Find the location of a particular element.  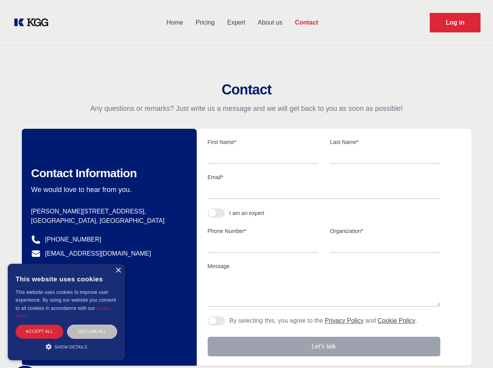

a: @knowledgegategroup is located at coordinates (70, 268).